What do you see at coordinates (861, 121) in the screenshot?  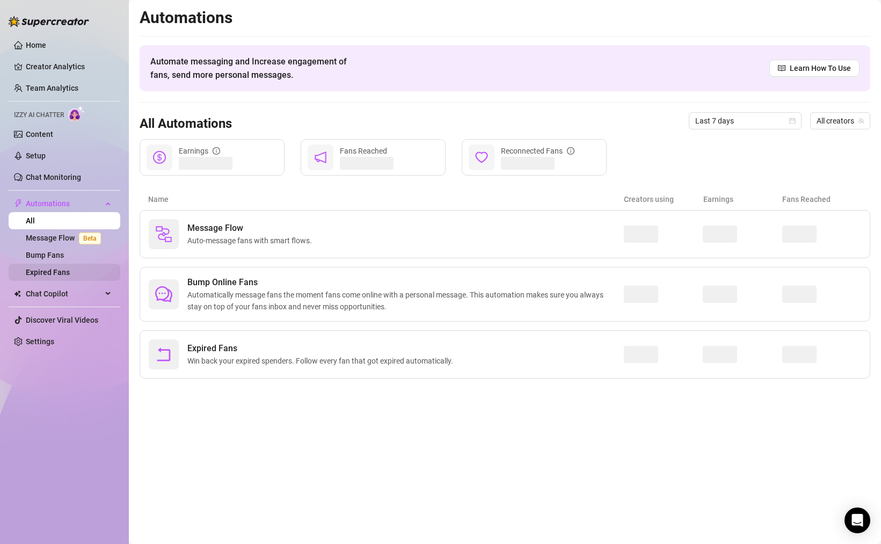 I see `span: team` at bounding box center [861, 121].